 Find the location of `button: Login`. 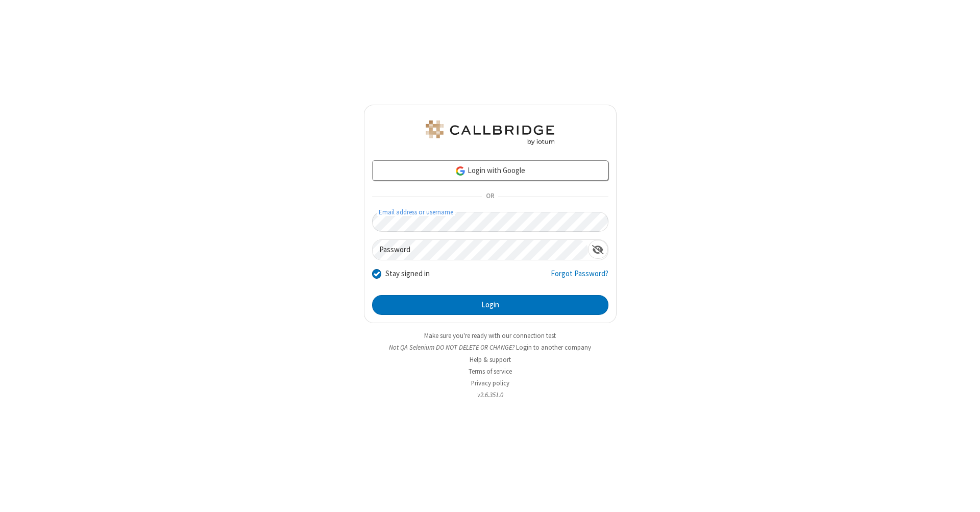

button: Login is located at coordinates (490, 306).